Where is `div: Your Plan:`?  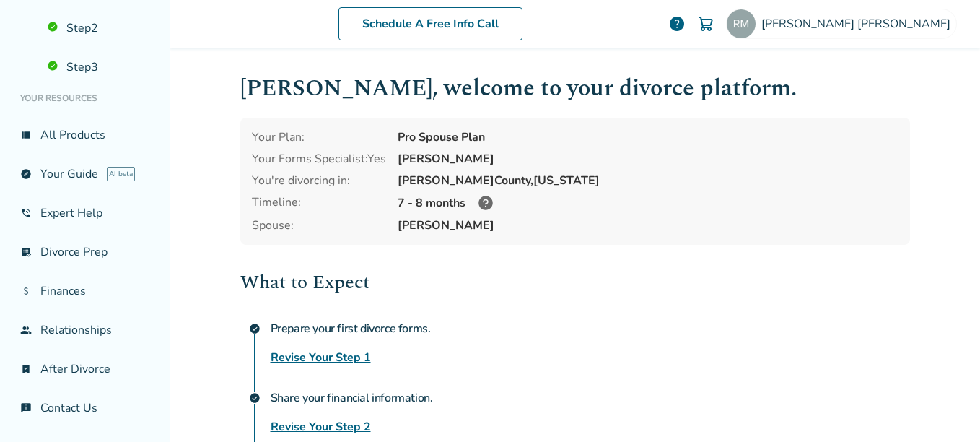
div: Your Plan: is located at coordinates (319, 137).